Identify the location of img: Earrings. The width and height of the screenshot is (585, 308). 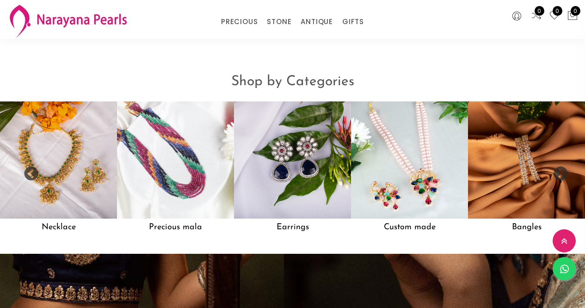
(292, 160).